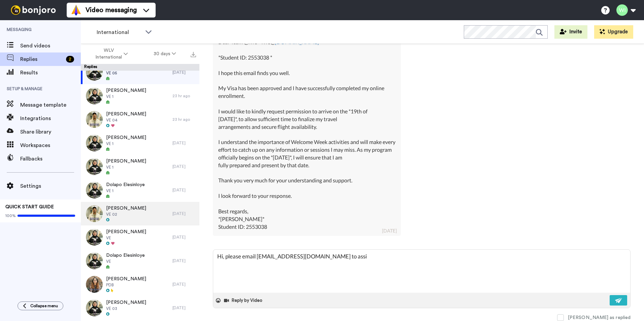 The image size is (644, 321). What do you see at coordinates (126, 309) in the screenshot?
I see `span: VE 03` at bounding box center [126, 309].